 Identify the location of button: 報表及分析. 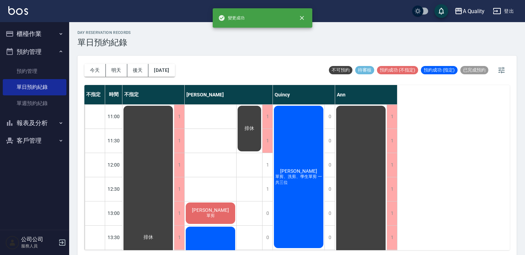
(35, 123).